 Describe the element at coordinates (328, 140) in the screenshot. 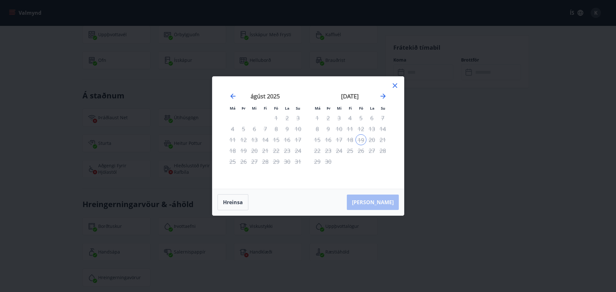

I see `td: Not available. þriðjudagur, 16. september 2025` at that location.